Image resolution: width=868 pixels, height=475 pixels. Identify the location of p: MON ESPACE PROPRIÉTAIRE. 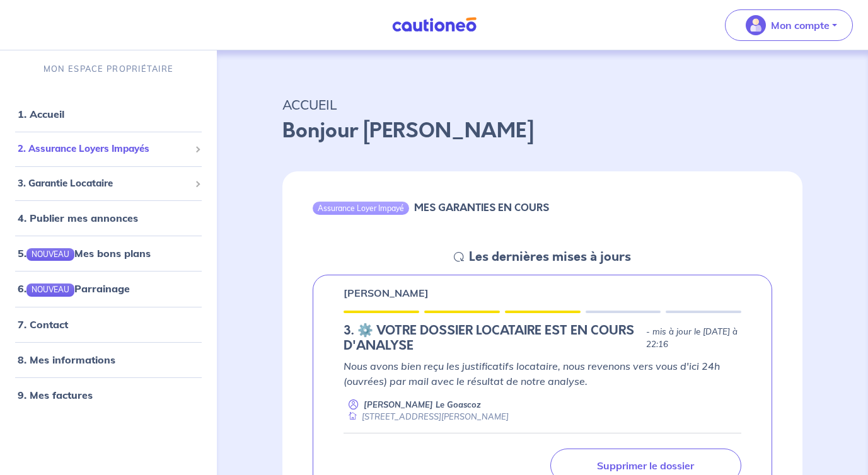
(108, 68).